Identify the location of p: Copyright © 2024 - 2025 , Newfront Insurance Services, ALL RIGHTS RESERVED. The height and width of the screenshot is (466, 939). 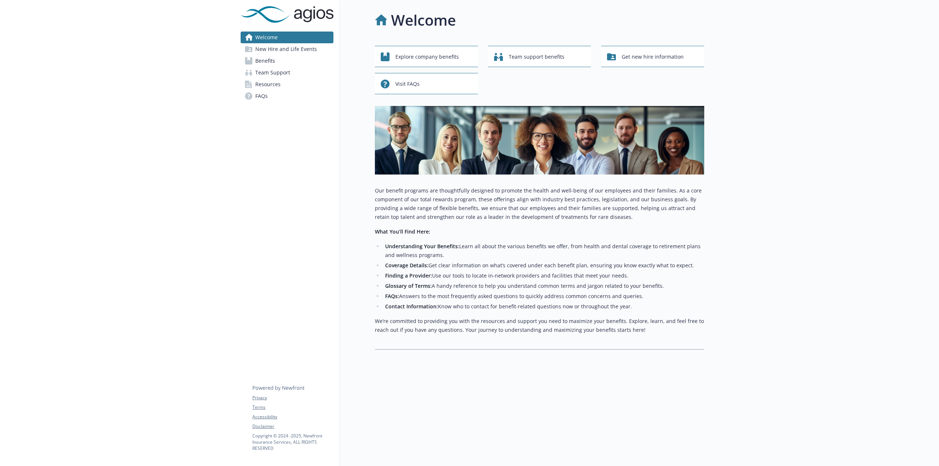
(293, 442).